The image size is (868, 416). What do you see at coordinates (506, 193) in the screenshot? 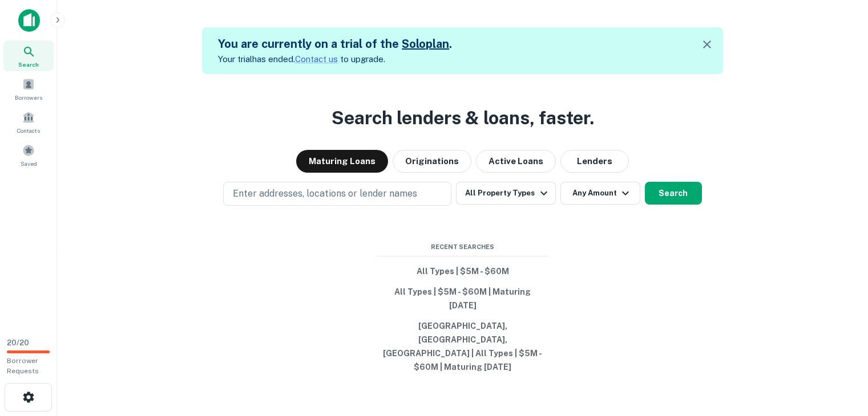
I see `button: All Property Types` at bounding box center [506, 193].